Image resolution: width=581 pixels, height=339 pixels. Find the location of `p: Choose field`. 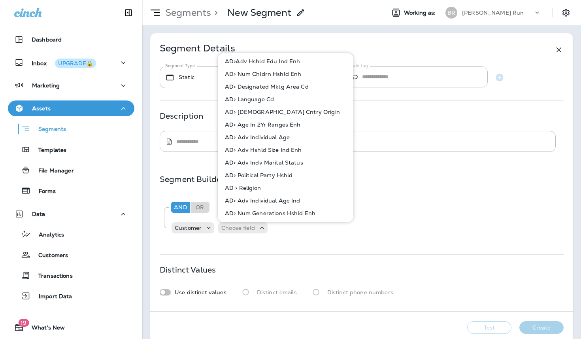

p: Choose field is located at coordinates (238, 228).